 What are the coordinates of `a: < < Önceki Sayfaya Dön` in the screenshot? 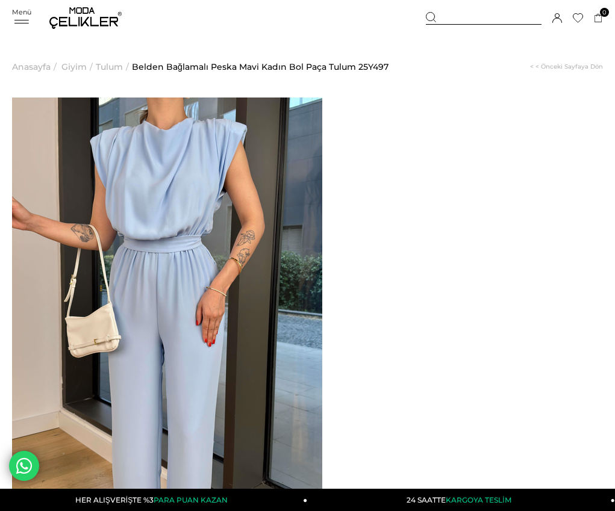 It's located at (566, 67).